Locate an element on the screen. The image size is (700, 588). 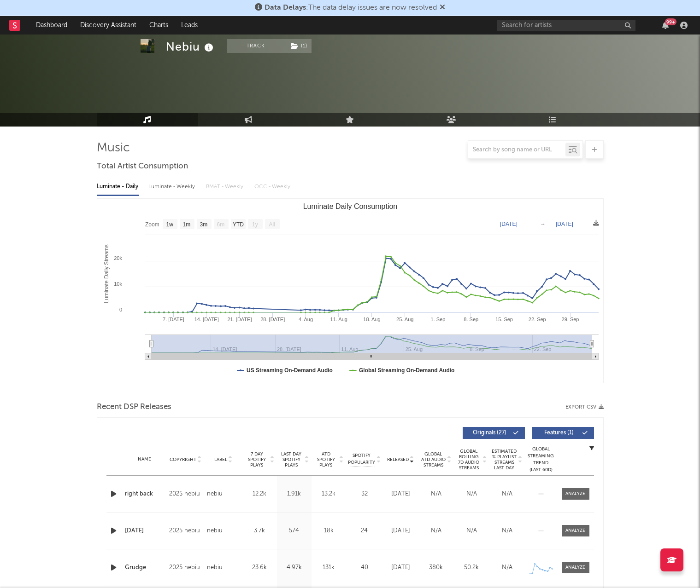
text: 29. Sep is located at coordinates (570, 319).